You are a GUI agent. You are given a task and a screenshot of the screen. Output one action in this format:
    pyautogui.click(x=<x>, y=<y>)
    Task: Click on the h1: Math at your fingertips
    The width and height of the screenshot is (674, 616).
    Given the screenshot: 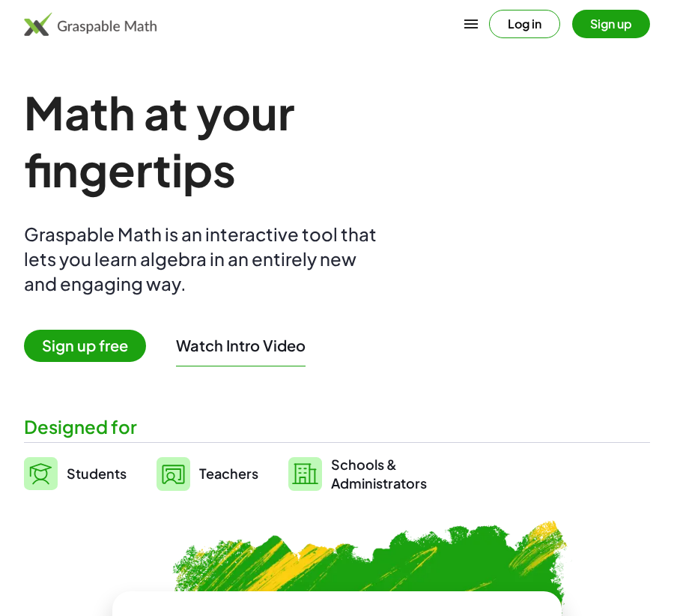 What is the action you would take?
    pyautogui.click(x=262, y=141)
    